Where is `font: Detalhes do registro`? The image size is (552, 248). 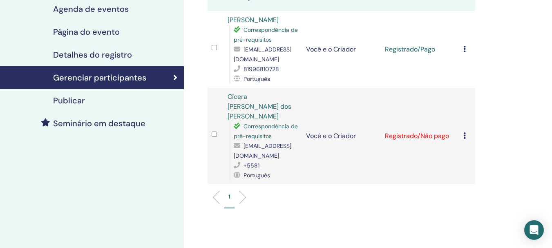 font: Detalhes do registro is located at coordinates (92, 55).